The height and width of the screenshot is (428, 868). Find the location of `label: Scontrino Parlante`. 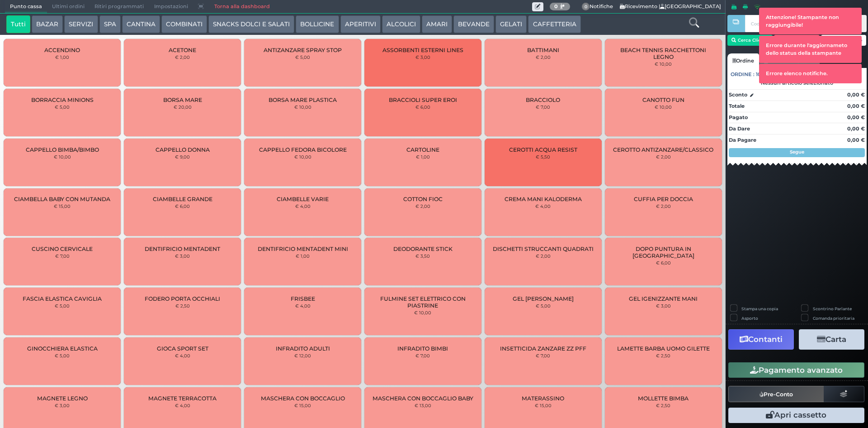

label: Scontrino Parlante is located at coordinates (832, 308).